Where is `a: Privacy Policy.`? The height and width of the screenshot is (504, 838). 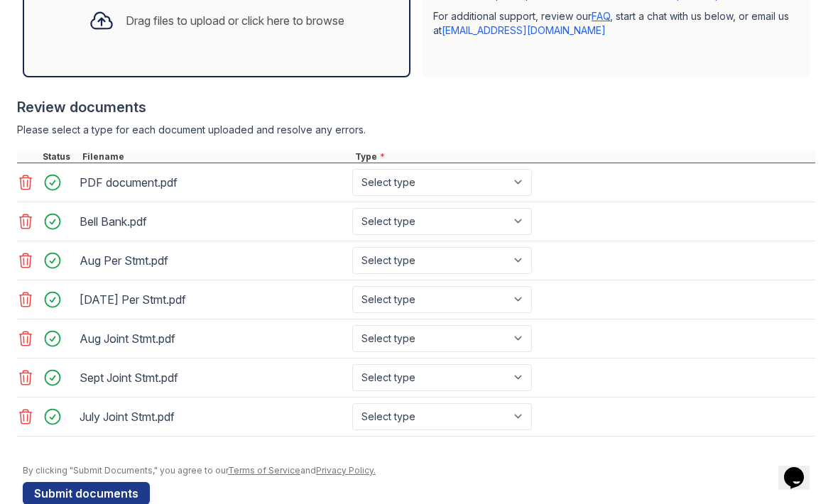 a: Privacy Policy. is located at coordinates (345, 469).